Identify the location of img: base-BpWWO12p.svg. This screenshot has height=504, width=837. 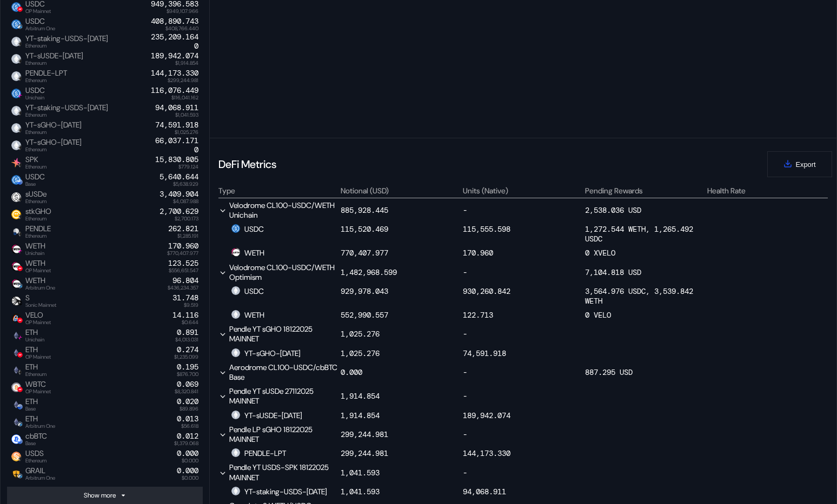
(20, 182).